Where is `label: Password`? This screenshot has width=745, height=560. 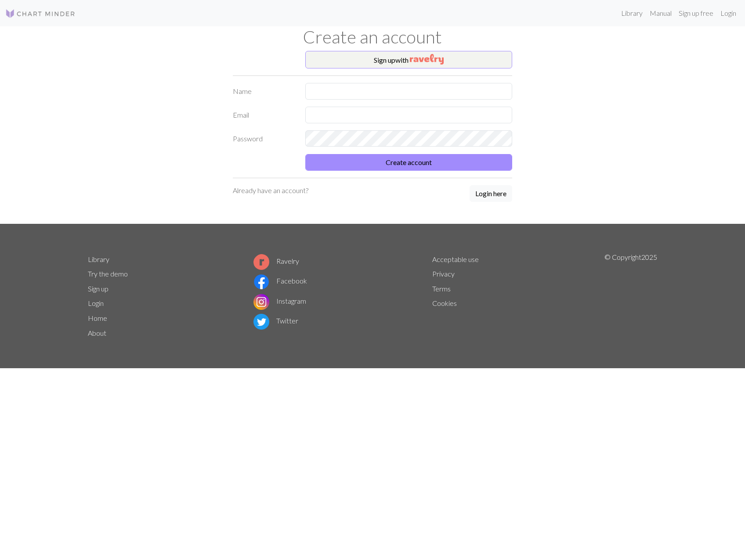
label: Password is located at coordinates (264, 138).